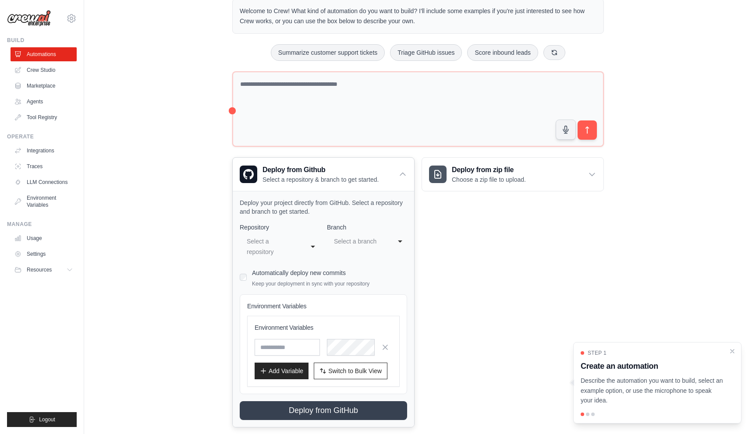  I want to click on div: Select a repository, so click(271, 247).